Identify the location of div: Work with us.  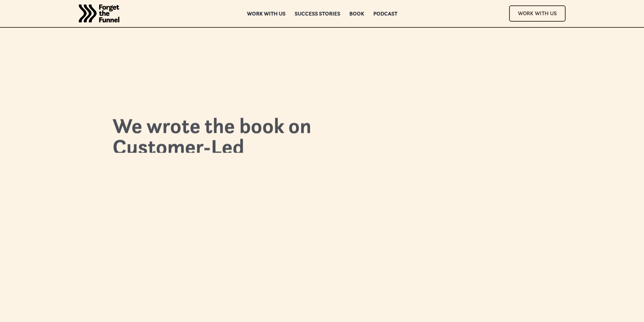
(266, 13).